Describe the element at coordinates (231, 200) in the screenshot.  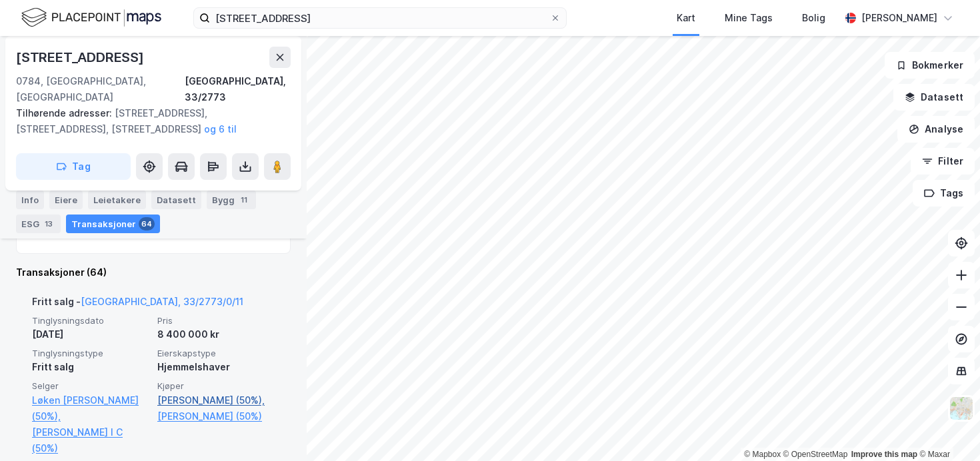
I see `div: Bygg` at that location.